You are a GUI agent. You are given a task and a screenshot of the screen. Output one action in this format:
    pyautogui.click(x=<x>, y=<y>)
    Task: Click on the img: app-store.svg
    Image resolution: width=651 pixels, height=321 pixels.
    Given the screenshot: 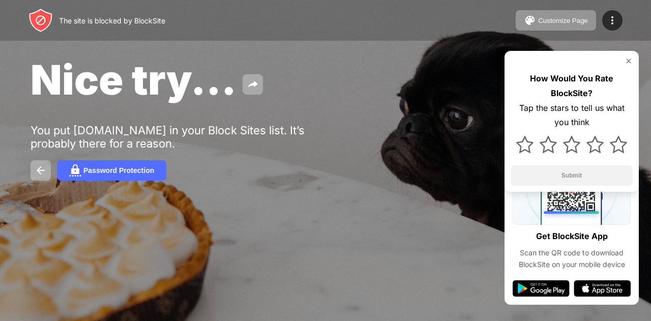 What is the action you would take?
    pyautogui.click(x=602, y=288)
    